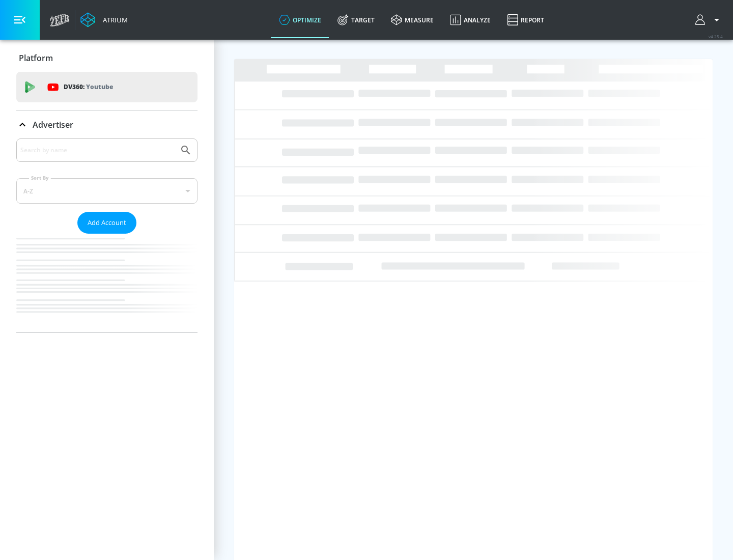 The image size is (733, 560). I want to click on p: Youtube, so click(99, 86).